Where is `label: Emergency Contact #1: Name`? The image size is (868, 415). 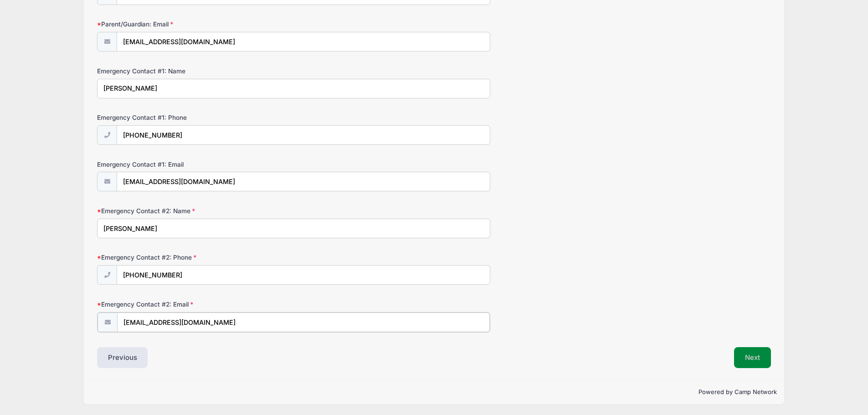 label: Emergency Contact #1: Name is located at coordinates (209, 71).